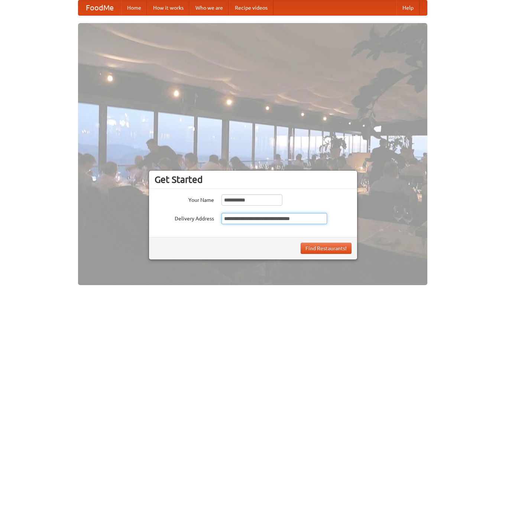 The image size is (505, 526). Describe the element at coordinates (326, 248) in the screenshot. I see `button: Find Restaurants!` at that location.